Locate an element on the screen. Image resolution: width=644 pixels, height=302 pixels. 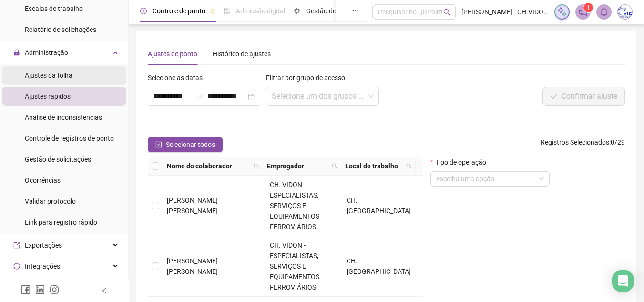
span: 1 is located at coordinates (588, 8).